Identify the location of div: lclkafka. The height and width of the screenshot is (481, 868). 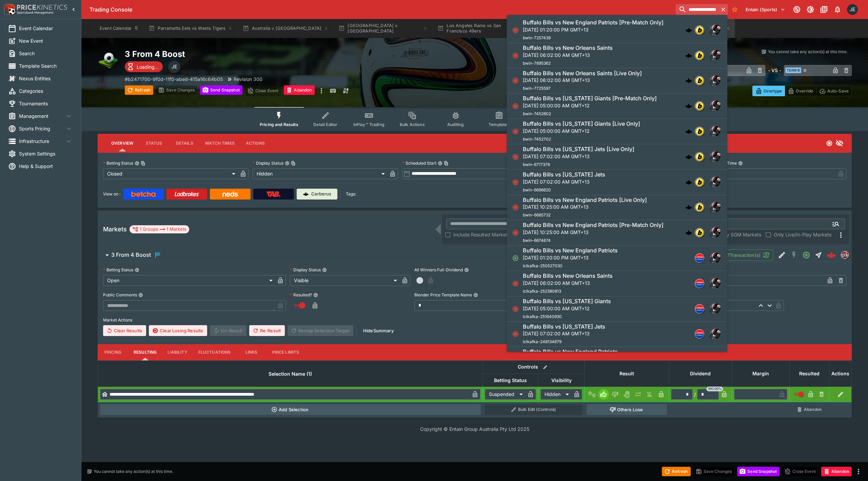
(700, 258).